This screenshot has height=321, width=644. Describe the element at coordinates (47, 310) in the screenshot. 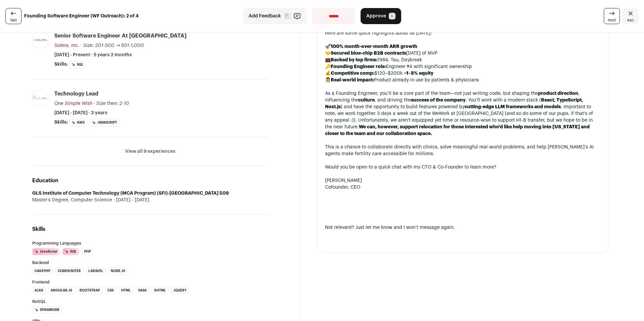

I see `li: DynamoDB` at that location.